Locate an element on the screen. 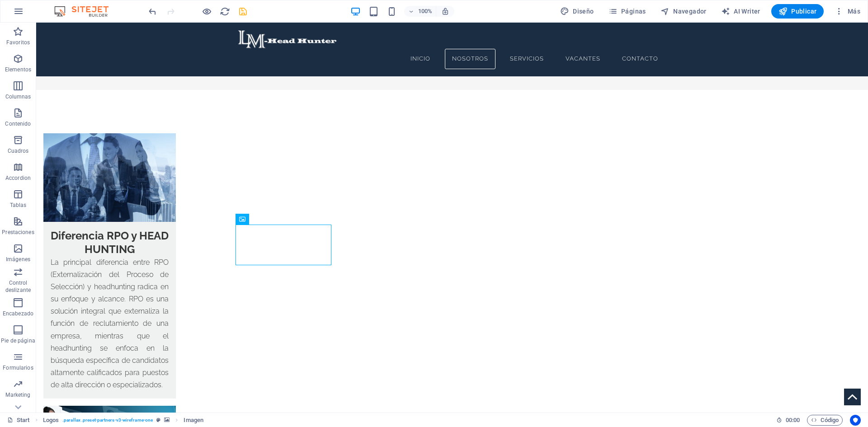 The image size is (868, 427). span: Diseño is located at coordinates (577, 12).